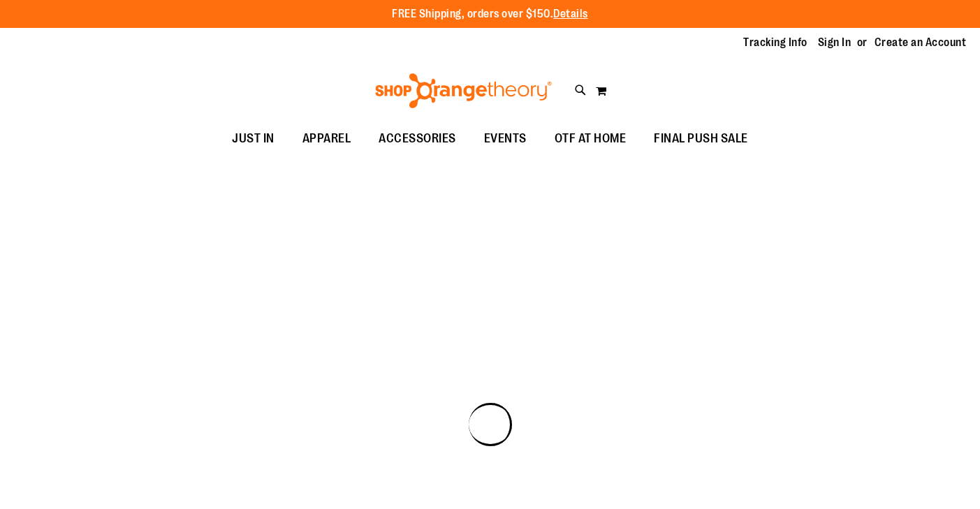  Describe the element at coordinates (920, 42) in the screenshot. I see `a: Create an Account` at that location.